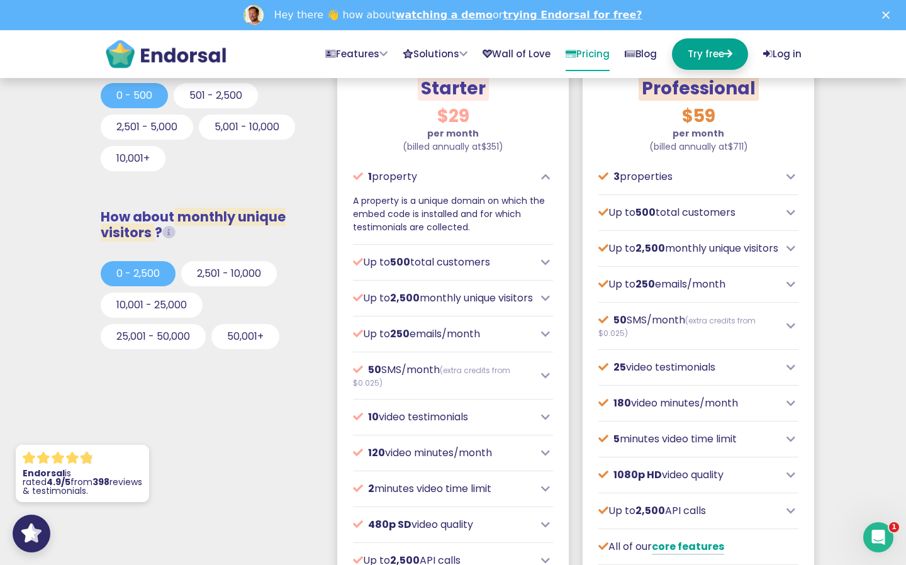  I want to click on button: 501 - 2,500, so click(216, 96).